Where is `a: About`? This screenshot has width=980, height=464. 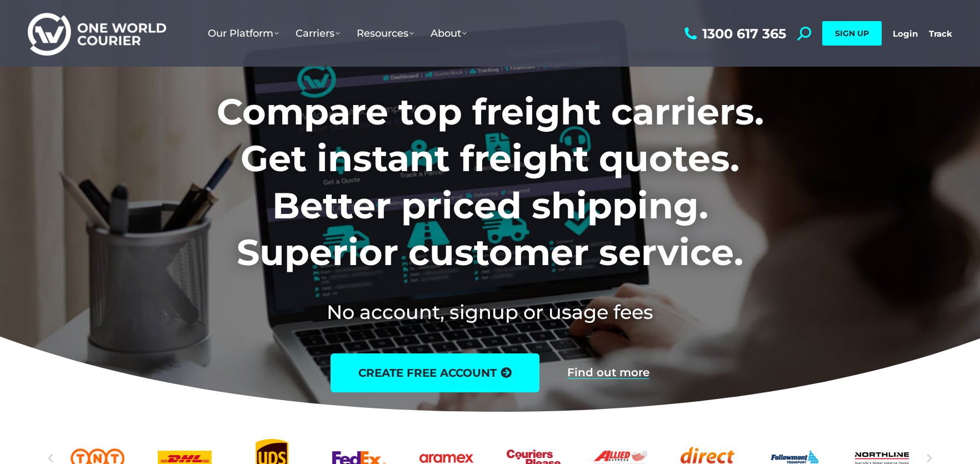
a: About is located at coordinates (448, 33).